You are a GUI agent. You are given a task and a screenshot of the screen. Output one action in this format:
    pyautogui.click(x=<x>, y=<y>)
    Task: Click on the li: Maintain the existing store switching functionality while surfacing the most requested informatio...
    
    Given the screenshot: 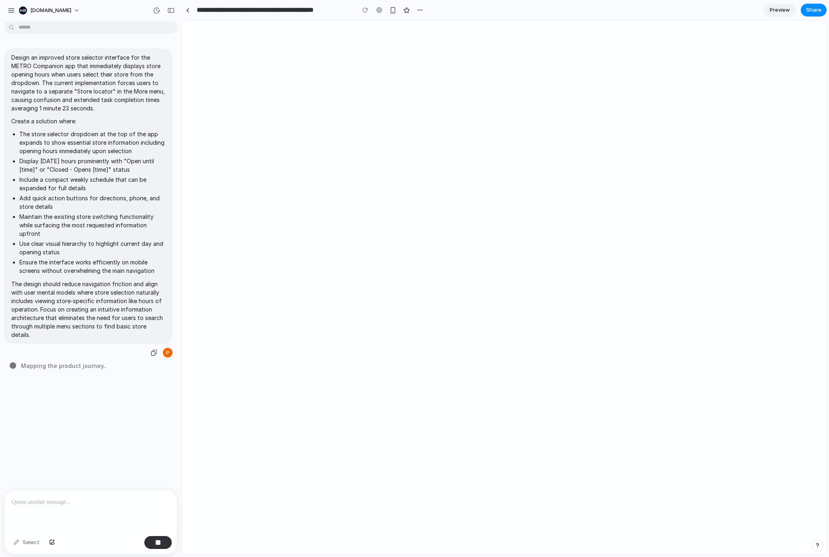 What is the action you would take?
    pyautogui.click(x=92, y=225)
    